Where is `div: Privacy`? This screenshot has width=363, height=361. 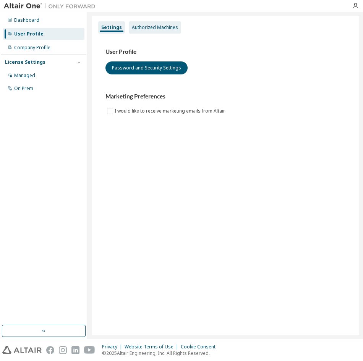 div: Privacy is located at coordinates (113, 347).